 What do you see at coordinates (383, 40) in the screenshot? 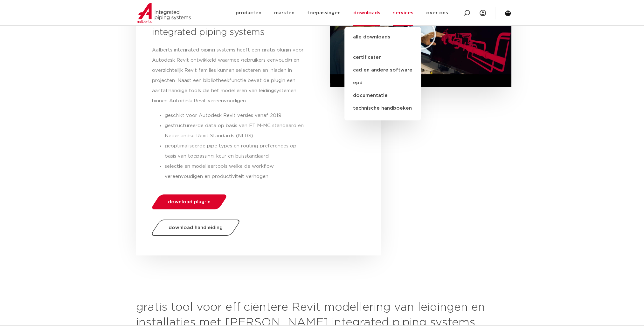
I see `a: alle downloads` at bounding box center [383, 40].